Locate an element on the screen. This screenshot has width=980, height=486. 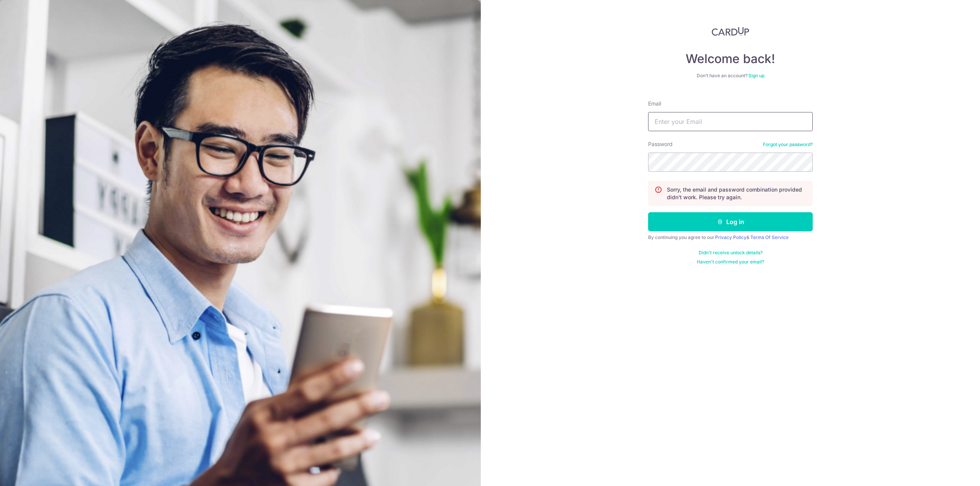
a: Terms Of Service is located at coordinates (769, 237).